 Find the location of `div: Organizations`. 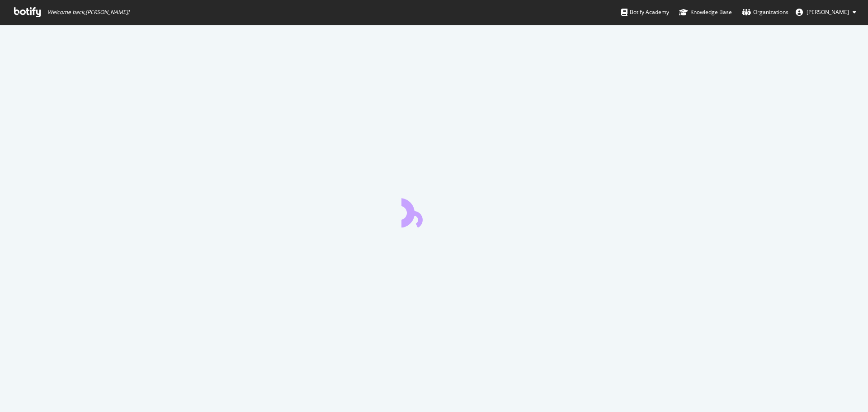

div: Organizations is located at coordinates (765, 12).